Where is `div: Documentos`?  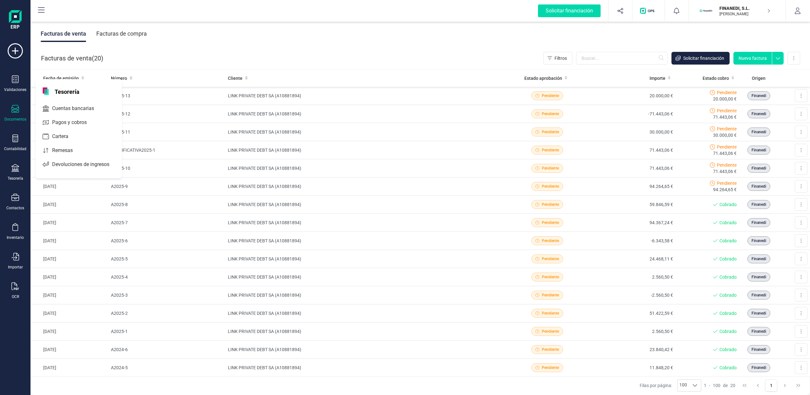 div: Documentos is located at coordinates (15, 119).